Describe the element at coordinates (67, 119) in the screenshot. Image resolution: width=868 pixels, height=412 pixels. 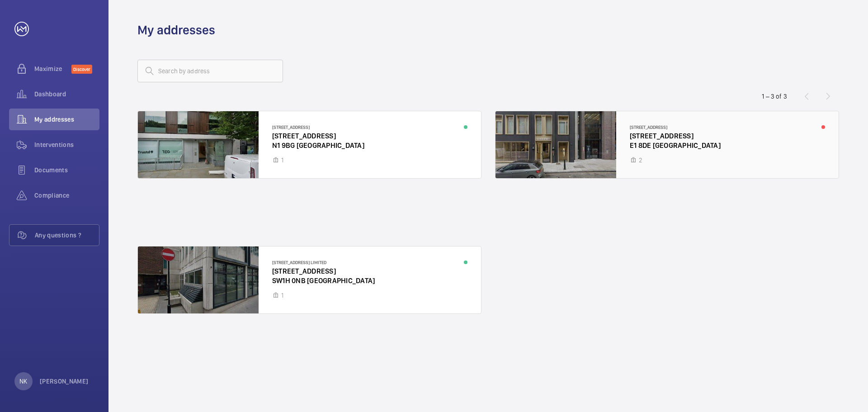
I see `span: My addresses` at that location.